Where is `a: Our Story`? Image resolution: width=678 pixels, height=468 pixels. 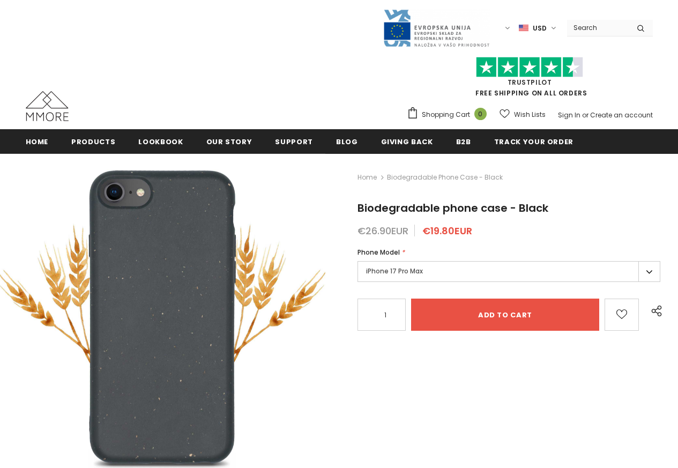
a: Our Story is located at coordinates (229, 141).